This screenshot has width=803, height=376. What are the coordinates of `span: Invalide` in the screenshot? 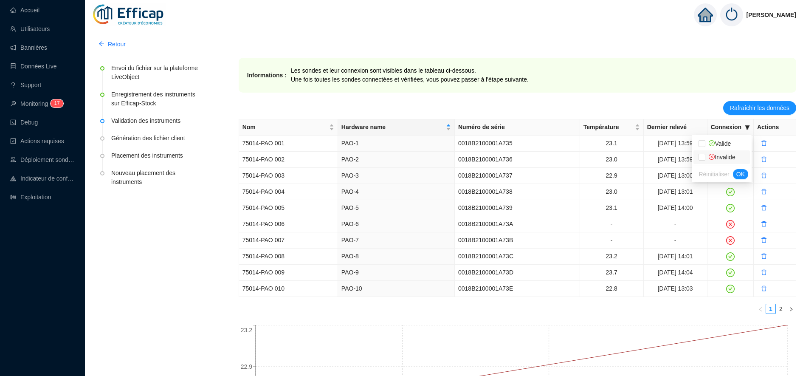 It's located at (720, 157).